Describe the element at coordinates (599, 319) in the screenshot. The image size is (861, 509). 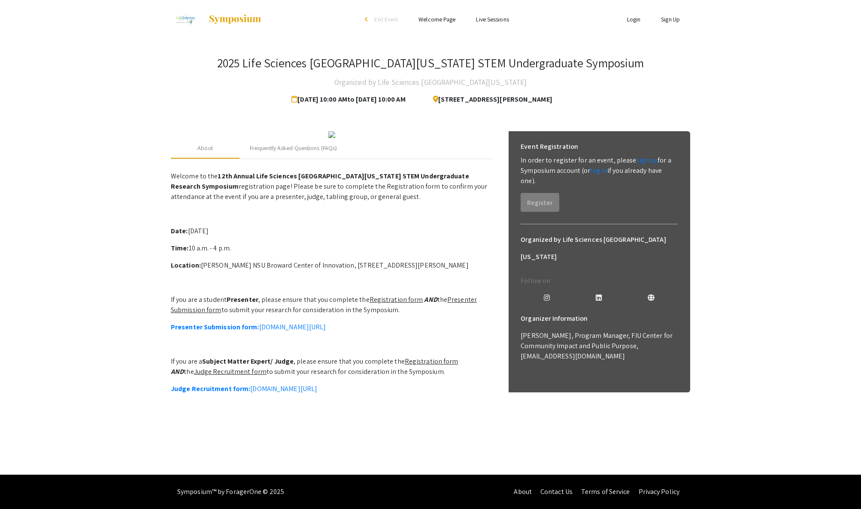
I see `h6: Organizer Information` at that location.